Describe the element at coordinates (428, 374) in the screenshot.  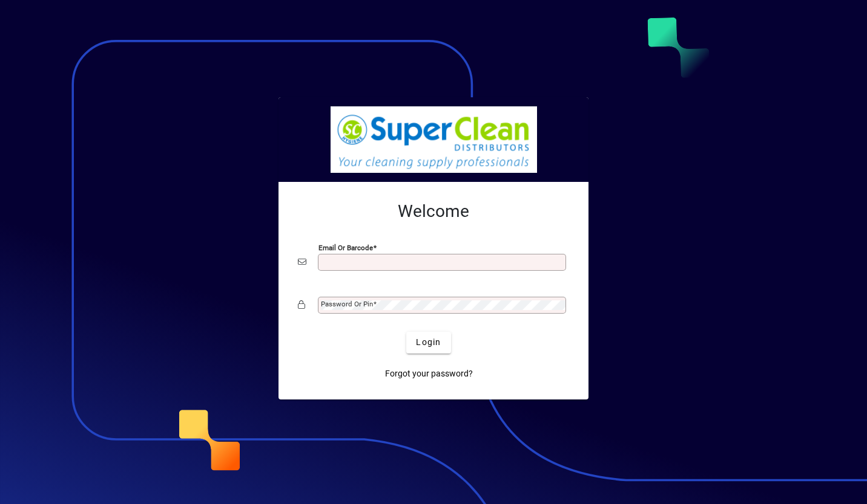
I see `span: Forgot your password?` at that location.